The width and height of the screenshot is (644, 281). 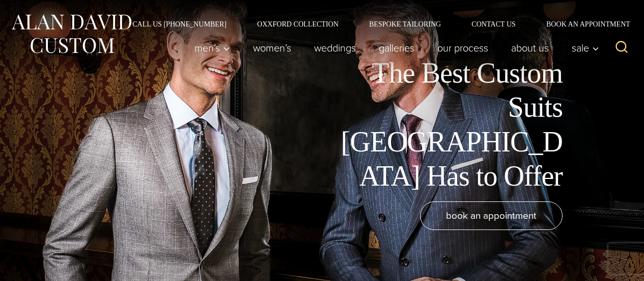 What do you see at coordinates (491, 216) in the screenshot?
I see `a: book an appointment` at bounding box center [491, 216].